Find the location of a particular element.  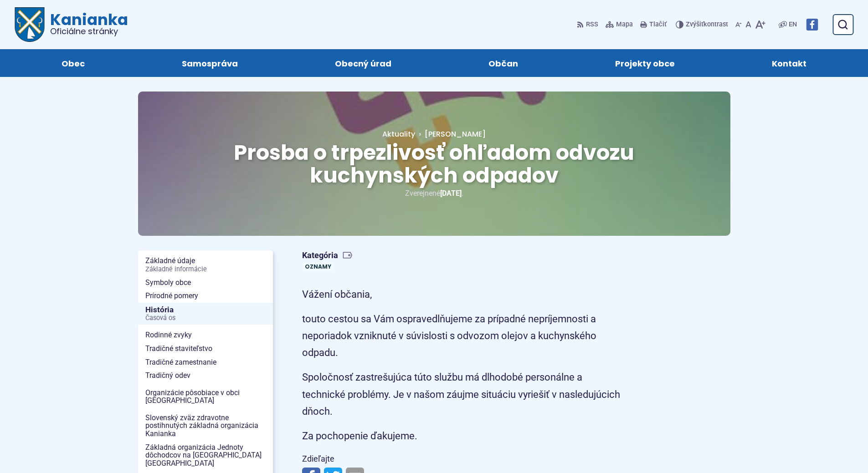

a: Mapa is located at coordinates (619, 25).